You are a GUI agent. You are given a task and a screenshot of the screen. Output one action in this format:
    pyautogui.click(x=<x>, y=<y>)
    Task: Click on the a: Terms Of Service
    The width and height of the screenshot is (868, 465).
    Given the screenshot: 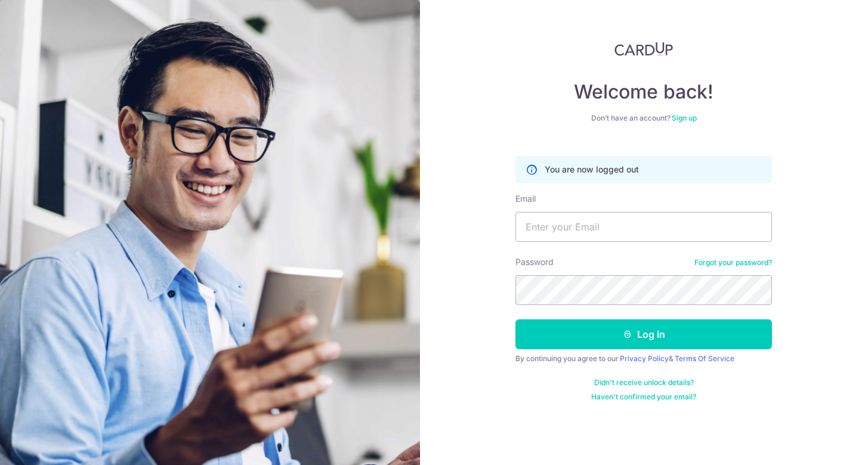 What is the action you would take?
    pyautogui.click(x=704, y=358)
    